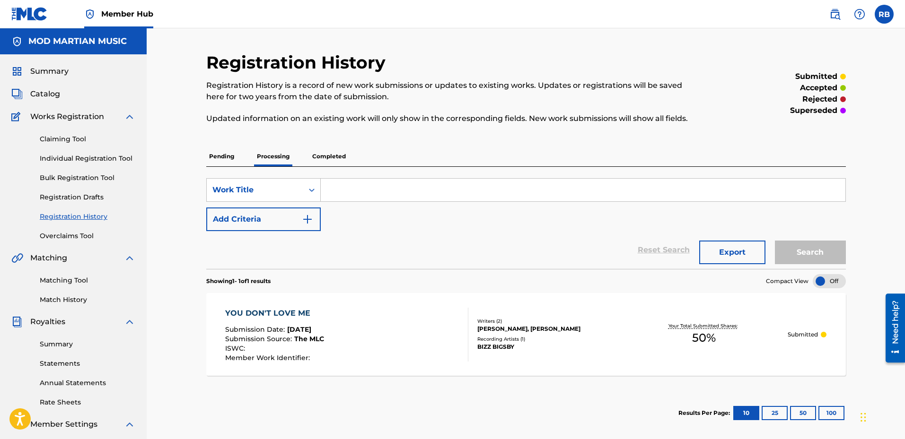 The width and height of the screenshot is (905, 439). Describe the element at coordinates (88, 280) in the screenshot. I see `a: Matching Tool` at that location.